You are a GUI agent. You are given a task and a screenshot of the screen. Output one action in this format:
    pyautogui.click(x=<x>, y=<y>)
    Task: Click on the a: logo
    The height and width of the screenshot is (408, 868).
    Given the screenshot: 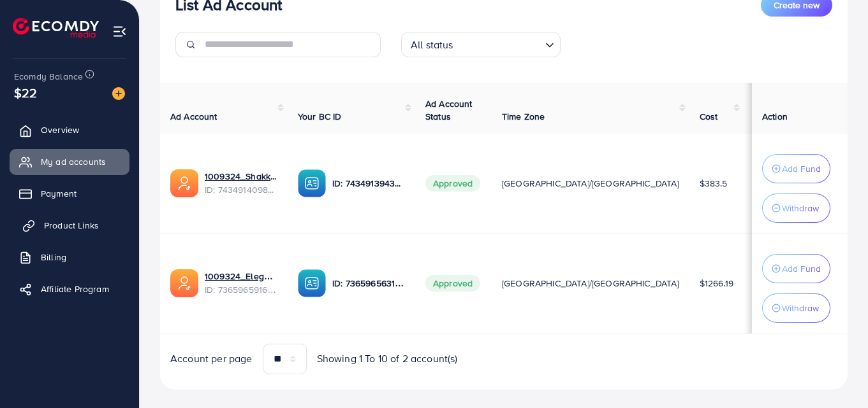 What is the action you would take?
    pyautogui.click(x=55, y=28)
    